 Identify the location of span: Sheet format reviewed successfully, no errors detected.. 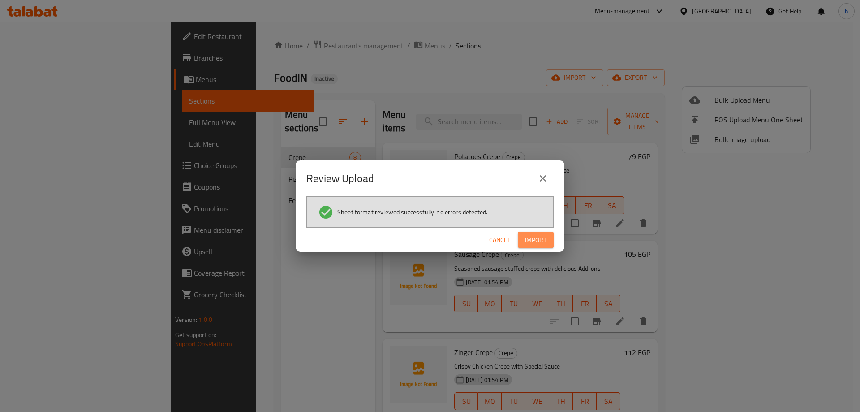
(412, 212).